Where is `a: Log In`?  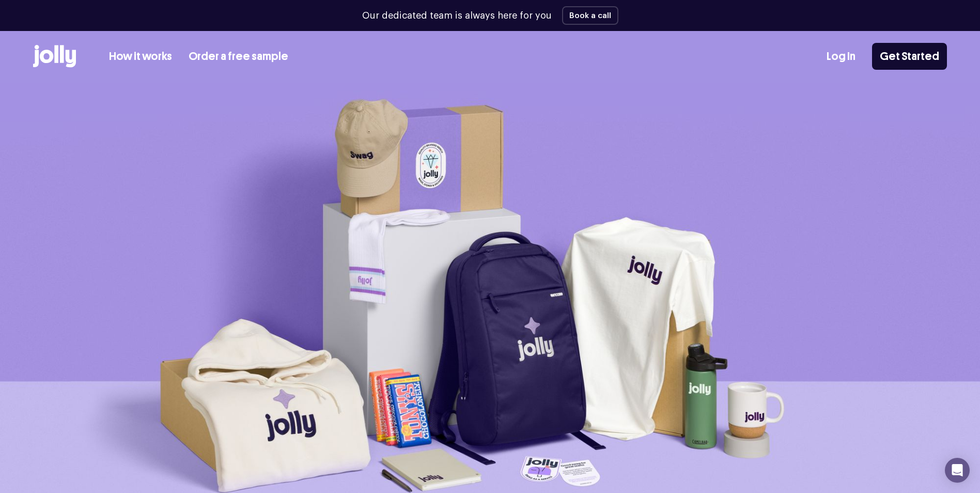
a: Log In is located at coordinates (841, 56).